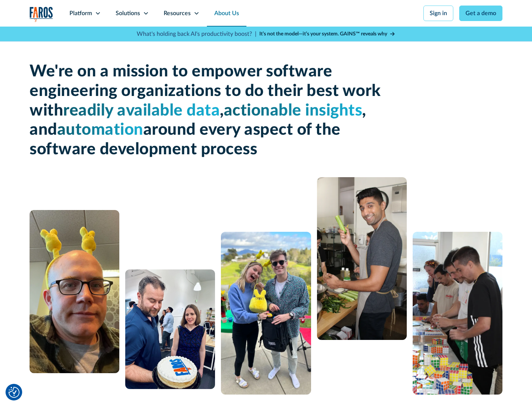  Describe the element at coordinates (42, 14) in the screenshot. I see `a: home` at that location.